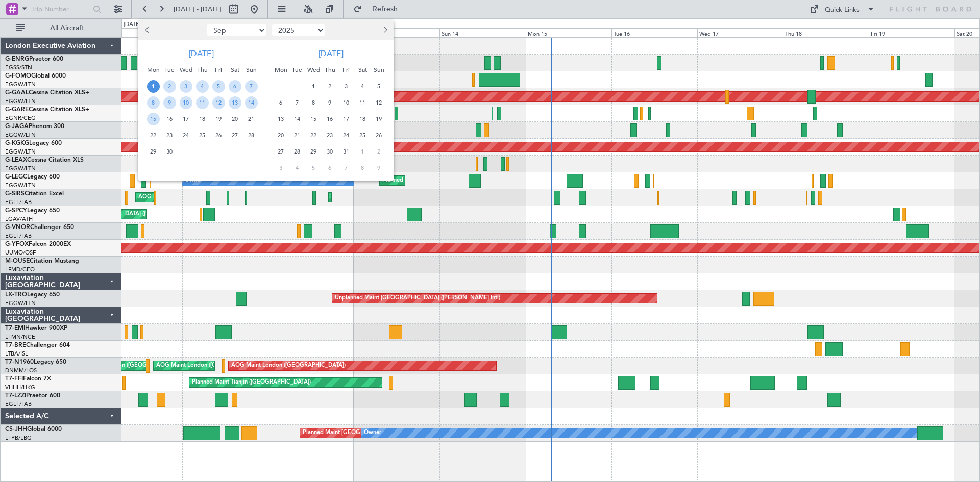  What do you see at coordinates (153, 152) in the screenshot?
I see `div: 29-9-2025` at bounding box center [153, 152].